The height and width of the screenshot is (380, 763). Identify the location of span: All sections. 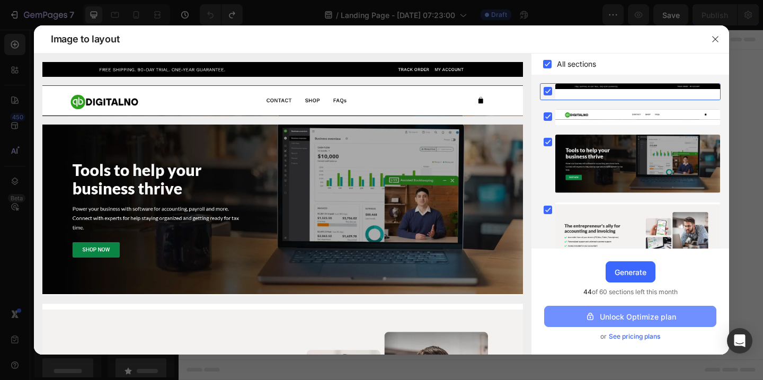
(576, 64).